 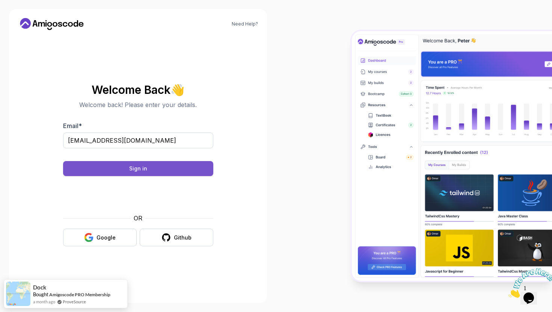 I want to click on img: provesource social proof notification image, so click(x=18, y=293).